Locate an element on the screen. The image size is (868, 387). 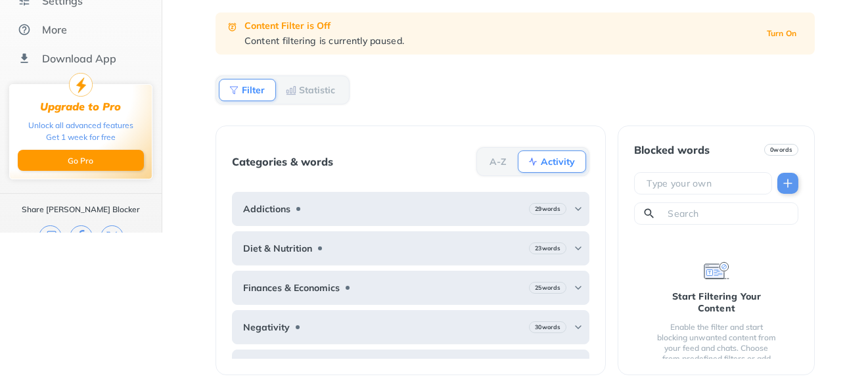
b: Statistic is located at coordinates (316, 90).